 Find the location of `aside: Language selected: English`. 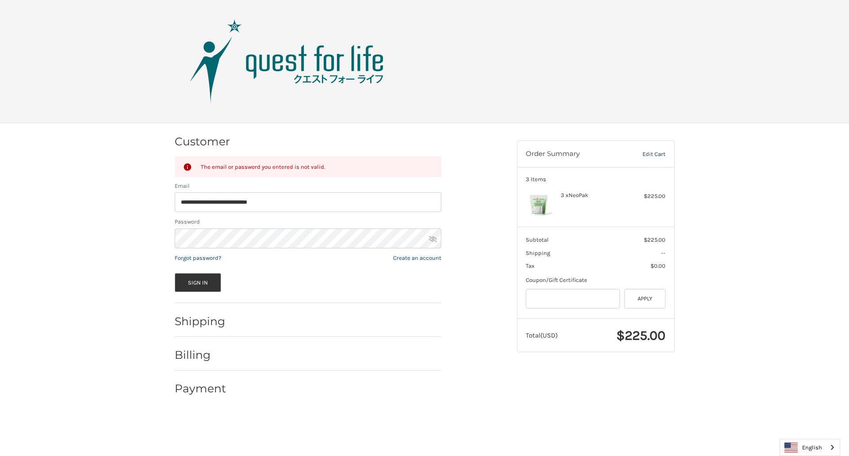

aside: Language selected: English is located at coordinates (809, 447).